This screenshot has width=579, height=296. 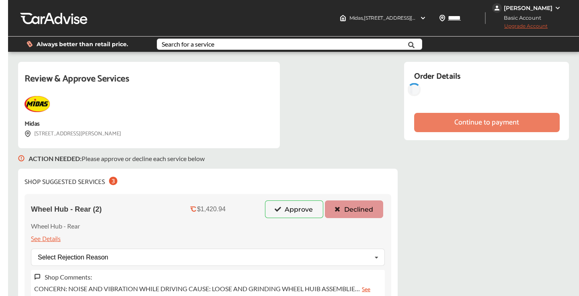 I want to click on img: jVpblrzwTbfkPYzPPzSLxeg0AAAAASUVORK5CYII=, so click(x=497, y=8).